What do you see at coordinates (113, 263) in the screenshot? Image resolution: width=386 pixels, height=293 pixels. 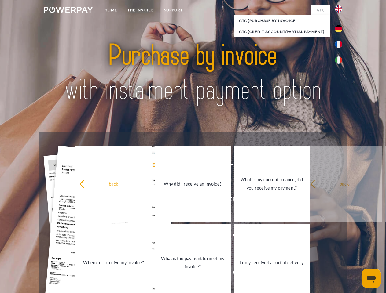 I see `div: When do I receive my invoice?` at bounding box center [113, 263].